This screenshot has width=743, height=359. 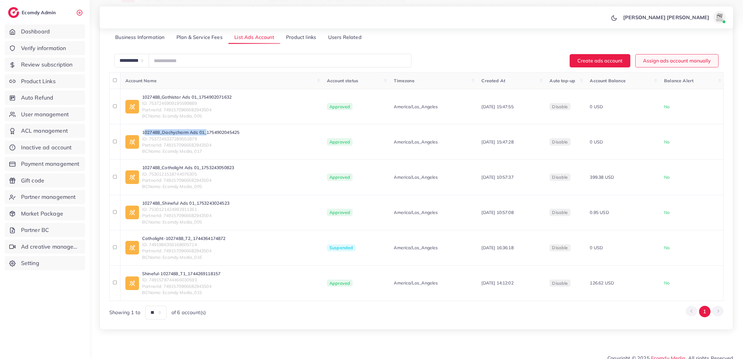 What do you see at coordinates (596, 248) in the screenshot?
I see `span: 0 USD` at bounding box center [596, 248].